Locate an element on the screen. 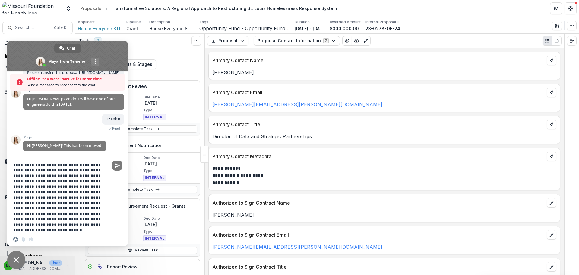 This screenshot has height=275, width=579. p: Primary Contact Metadata is located at coordinates (378, 156).